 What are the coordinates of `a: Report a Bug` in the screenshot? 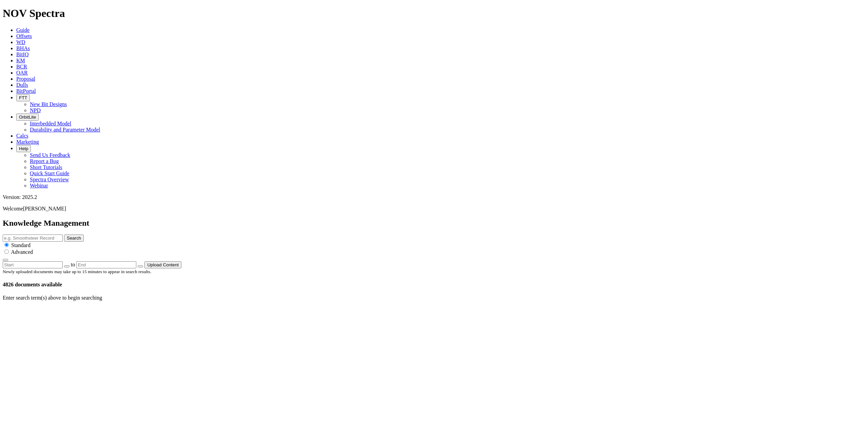 It's located at (44, 161).